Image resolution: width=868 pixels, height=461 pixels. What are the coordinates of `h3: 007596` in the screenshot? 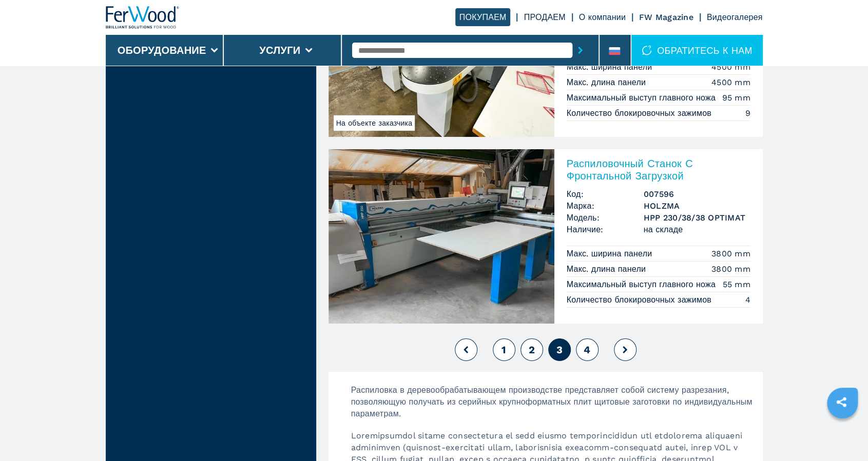 It's located at (697, 194).